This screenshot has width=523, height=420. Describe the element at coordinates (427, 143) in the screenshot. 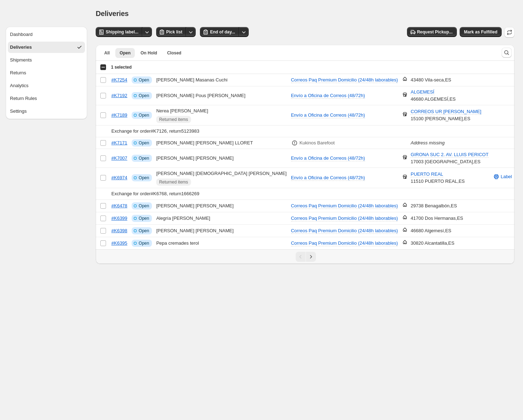

I see `i: Address missing` at that location.